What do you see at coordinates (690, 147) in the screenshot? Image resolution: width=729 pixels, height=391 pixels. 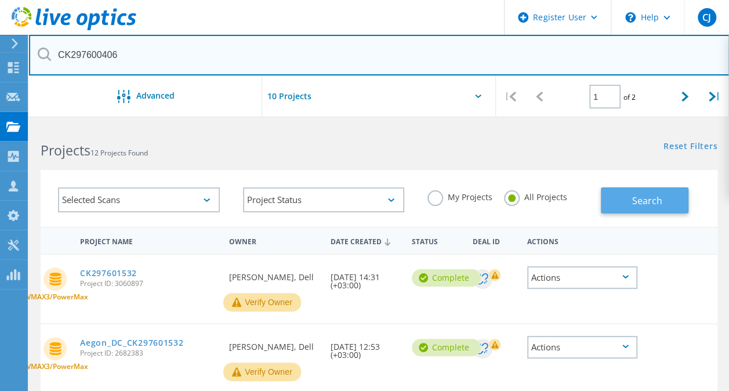 I see `a: Reset Filters` at bounding box center [690, 147].